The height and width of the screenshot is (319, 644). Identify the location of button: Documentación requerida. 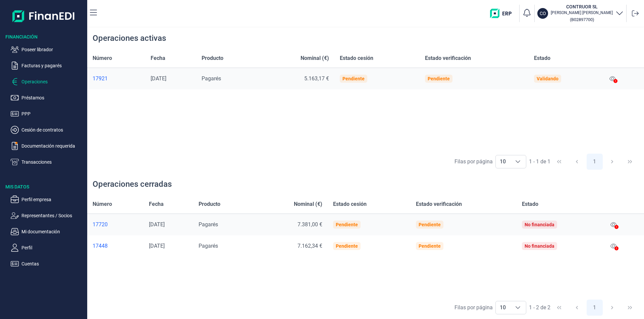
(48, 146).